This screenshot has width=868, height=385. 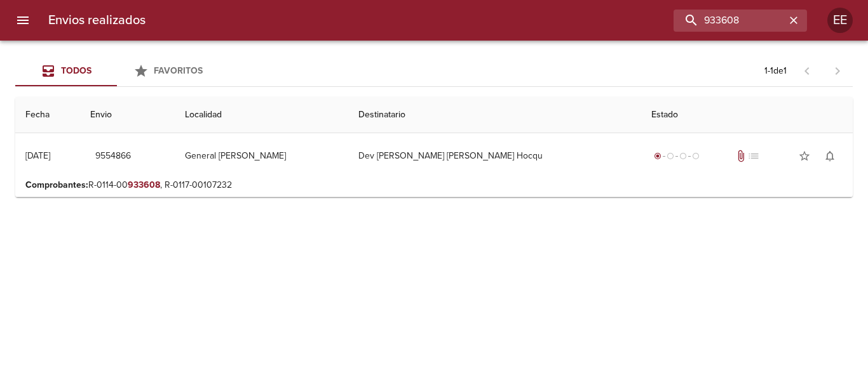 I want to click on button: menu, so click(x=23, y=20).